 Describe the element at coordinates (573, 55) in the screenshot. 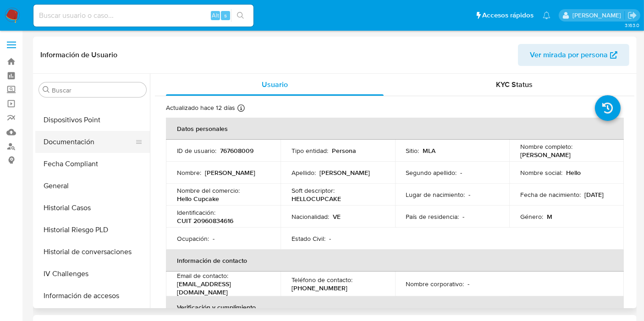

I see `button: Ver mirada por persona` at that location.